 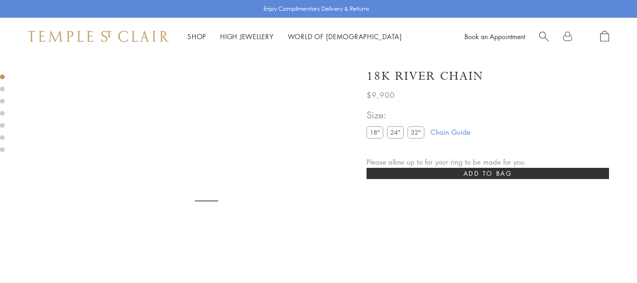 What do you see at coordinates (488, 174) in the screenshot?
I see `button: Add to bag` at bounding box center [488, 174].